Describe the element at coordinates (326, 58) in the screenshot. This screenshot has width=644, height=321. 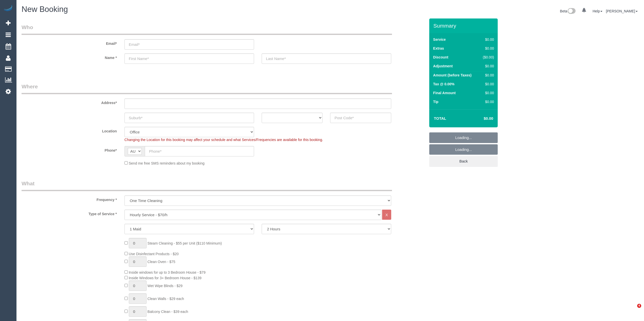
I see `input: Last Name*` at that location.